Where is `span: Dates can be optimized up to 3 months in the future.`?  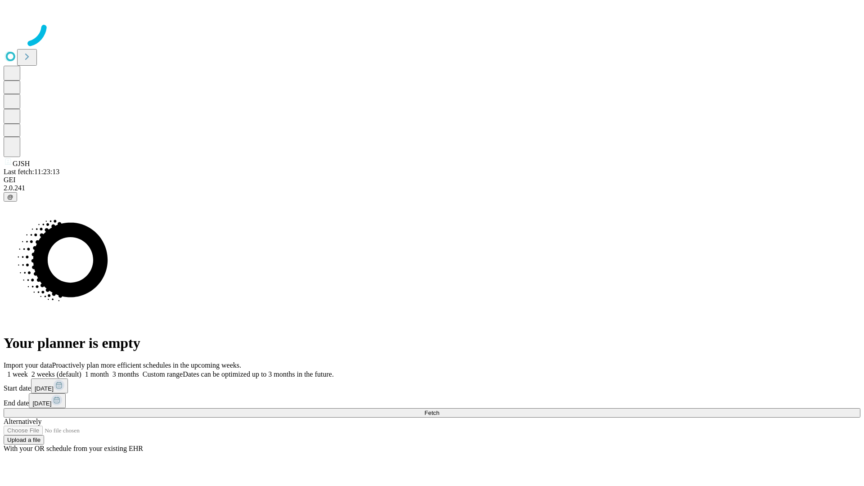 span: Dates can be optimized up to 3 months in the future. is located at coordinates (258, 374).